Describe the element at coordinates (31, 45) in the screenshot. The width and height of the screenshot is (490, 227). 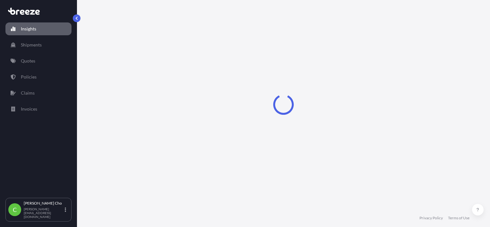
I see `p: Shipments` at that location.